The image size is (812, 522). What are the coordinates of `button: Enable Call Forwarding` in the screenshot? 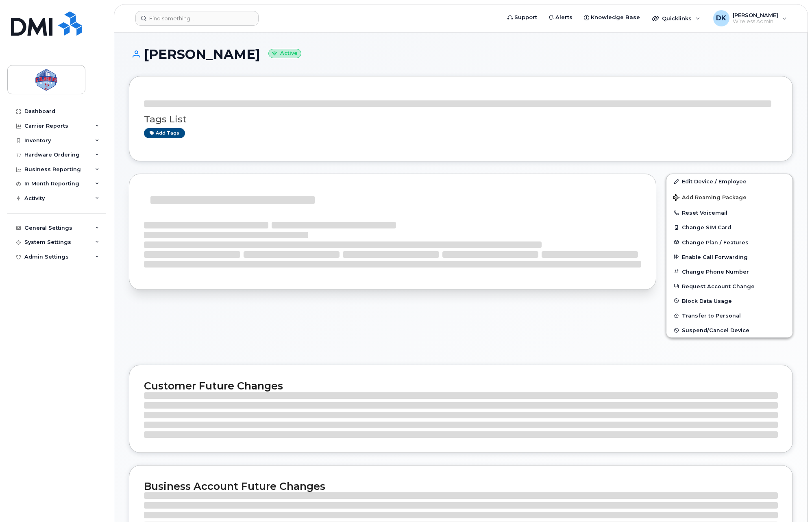 It's located at (729, 257).